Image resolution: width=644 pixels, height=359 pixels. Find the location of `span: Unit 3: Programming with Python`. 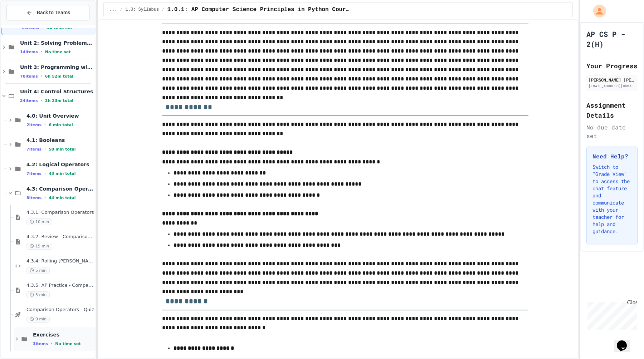

span: Unit 3: Programming with Python is located at coordinates (57, 67).